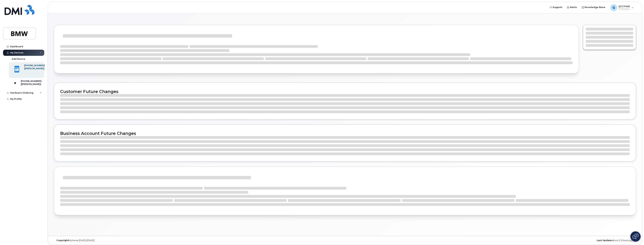 This screenshot has width=644, height=245. I want to click on h2: Customer Future Changes, so click(345, 91).